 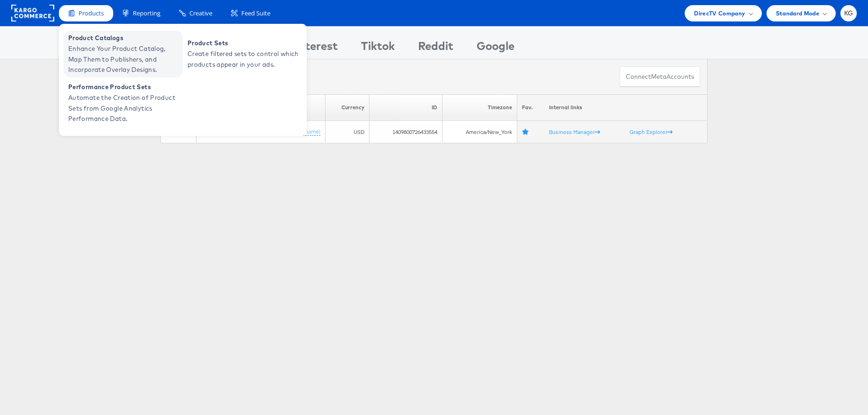 What do you see at coordinates (651, 132) in the screenshot?
I see `a: Graph Explorer` at bounding box center [651, 132].